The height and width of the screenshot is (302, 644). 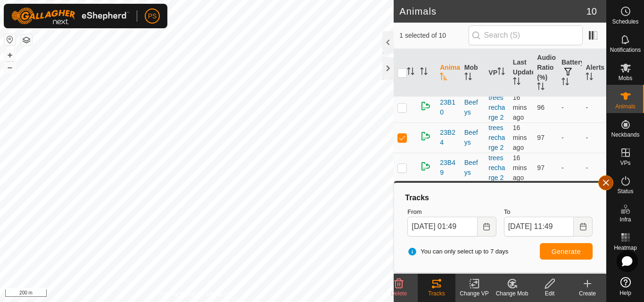 I want to click on span: Delete, so click(x=399, y=294).